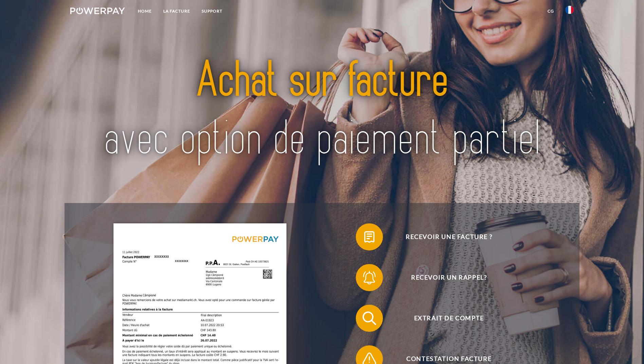  Describe the element at coordinates (444, 318) in the screenshot. I see `button: Extrait de compte` at that location.